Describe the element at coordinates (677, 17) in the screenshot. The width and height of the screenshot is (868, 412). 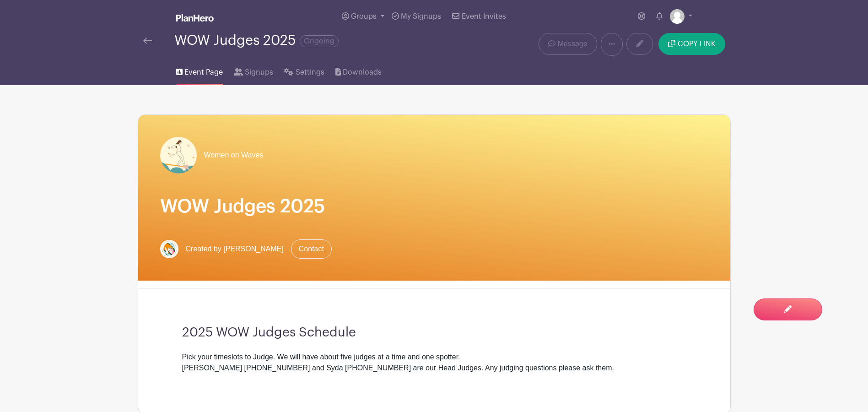
I see `img: default-ce2991bfa6775e67f084385cd625a349d9dcbb7a52a09fb2fda1e96e2d18dcdb.png` at that location.